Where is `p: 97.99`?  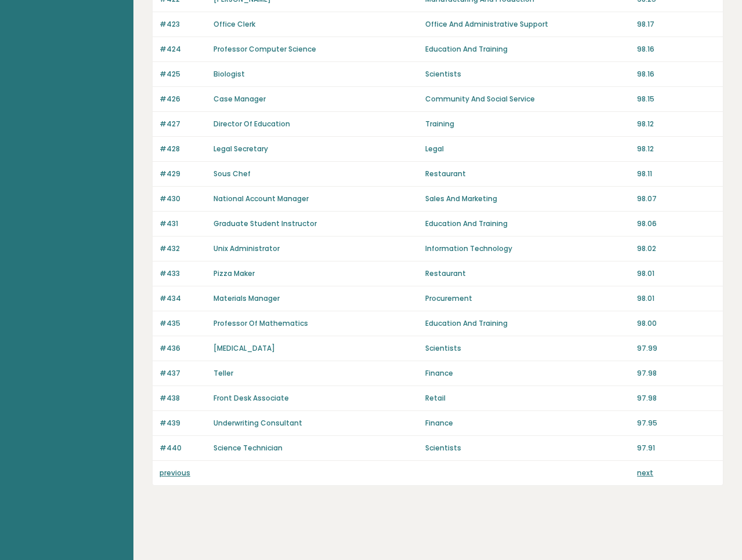
p: 97.99 is located at coordinates (676, 348).